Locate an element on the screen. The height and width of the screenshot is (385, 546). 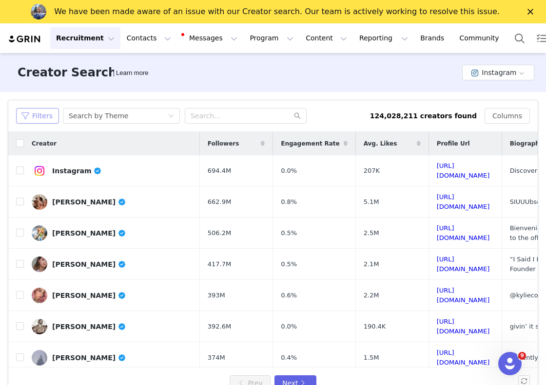
button: Program is located at coordinates (271, 38).